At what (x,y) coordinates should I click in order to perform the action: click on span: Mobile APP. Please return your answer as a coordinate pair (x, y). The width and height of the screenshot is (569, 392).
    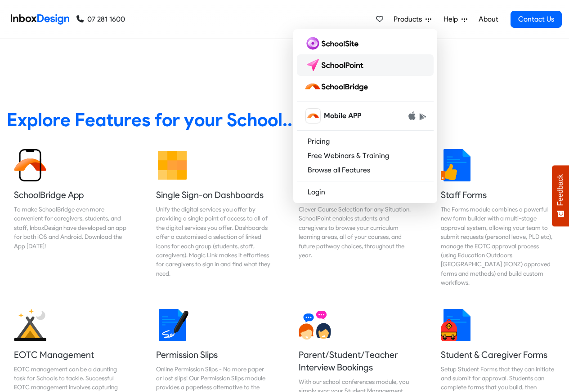
    Looking at the image, I should click on (342, 116).